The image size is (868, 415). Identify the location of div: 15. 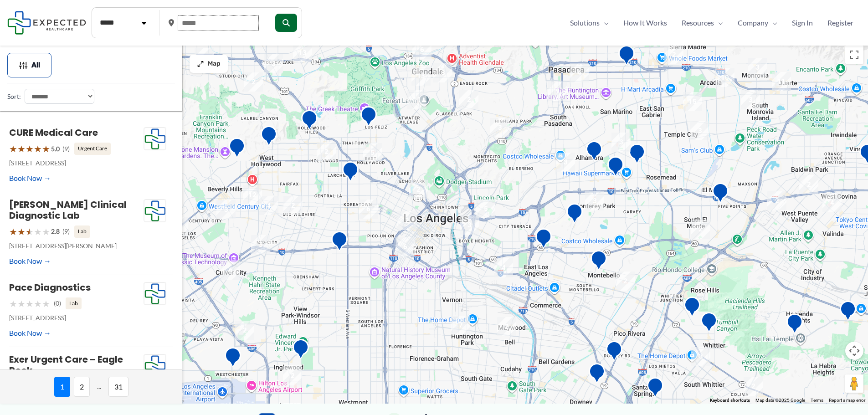
(693, 102).